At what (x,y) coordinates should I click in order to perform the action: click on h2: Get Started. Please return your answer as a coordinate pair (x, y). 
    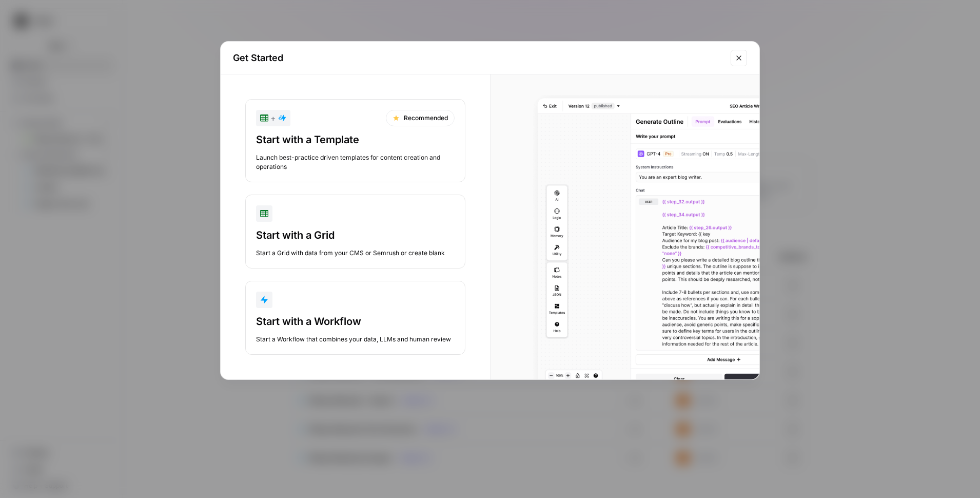
    Looking at the image, I should click on (478, 58).